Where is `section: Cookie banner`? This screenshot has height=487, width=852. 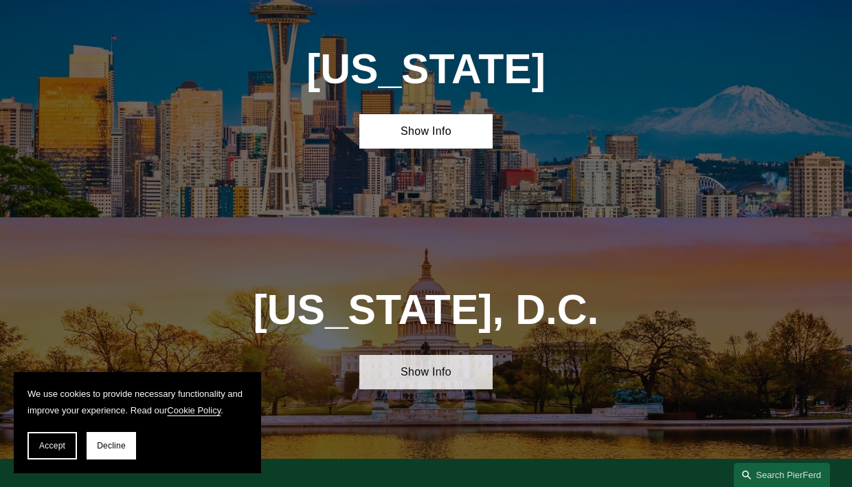 section: Cookie banner is located at coordinates (137, 422).